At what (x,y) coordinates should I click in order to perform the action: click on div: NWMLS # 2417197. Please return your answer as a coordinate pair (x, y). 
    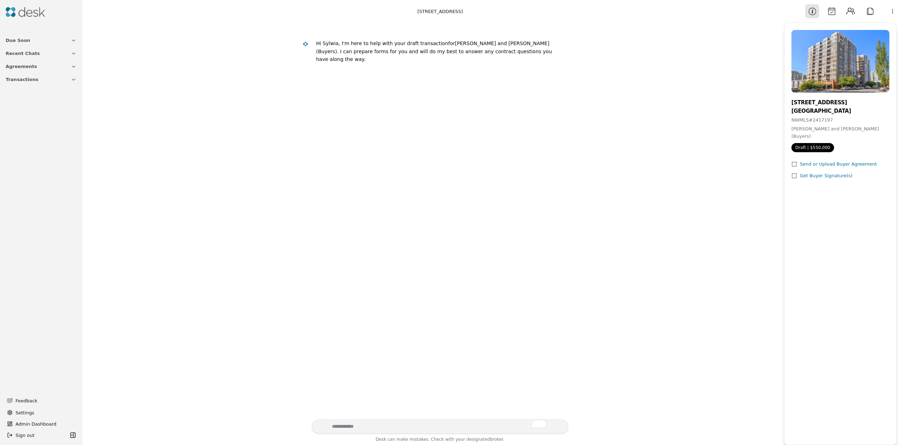
    Looking at the image, I should click on (841, 120).